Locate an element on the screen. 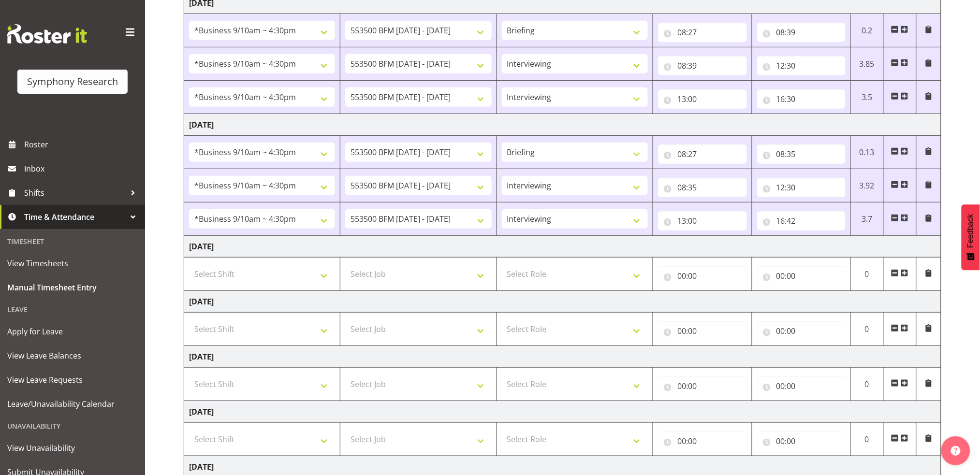  a: Leave/Unavailability Calendar is located at coordinates (73, 404).